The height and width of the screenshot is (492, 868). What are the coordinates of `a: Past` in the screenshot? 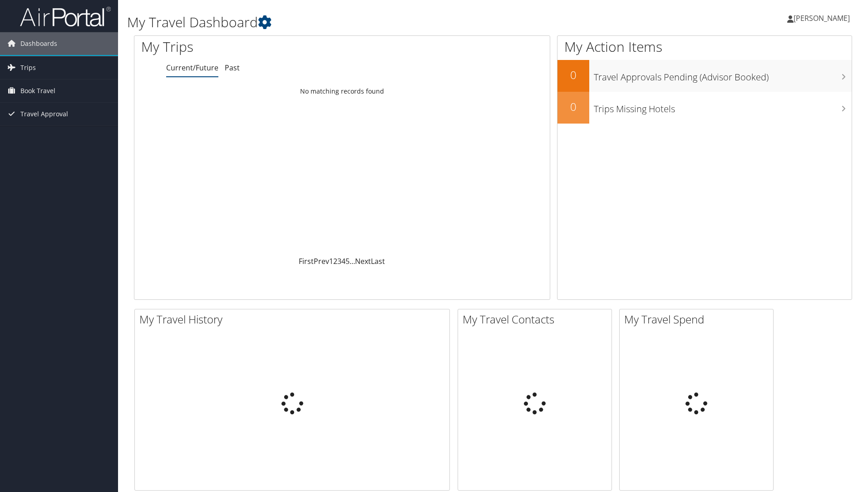 It's located at (232, 68).